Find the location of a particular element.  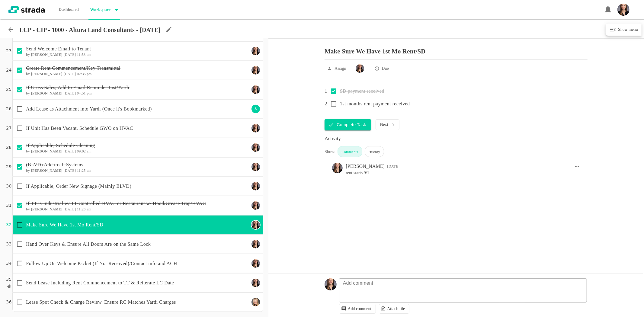

p: Next is located at coordinates (384, 125).